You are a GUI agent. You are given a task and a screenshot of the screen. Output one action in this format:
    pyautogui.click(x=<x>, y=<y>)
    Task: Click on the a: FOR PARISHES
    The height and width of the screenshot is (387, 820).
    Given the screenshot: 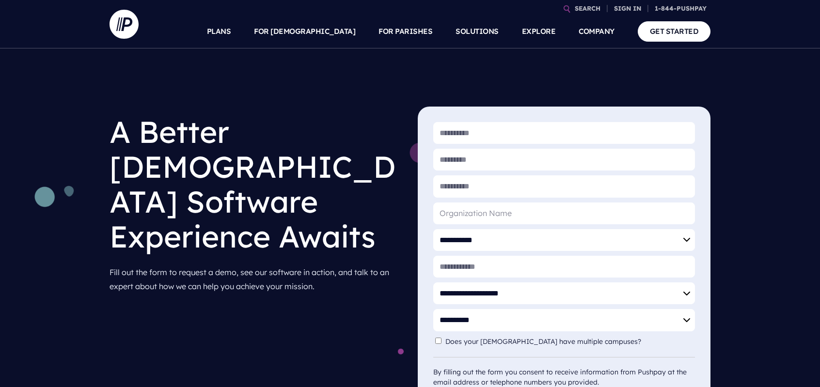 What is the action you would take?
    pyautogui.click(x=405, y=32)
    